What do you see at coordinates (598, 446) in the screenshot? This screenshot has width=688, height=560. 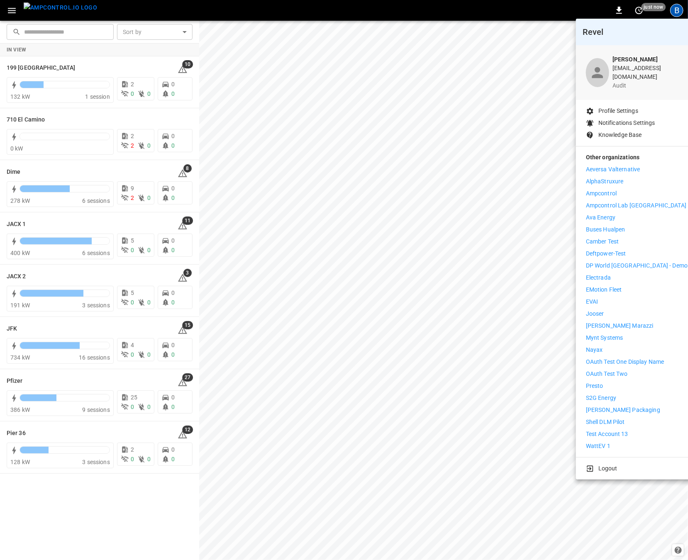 I see `p: WattEV 1` at bounding box center [598, 446].